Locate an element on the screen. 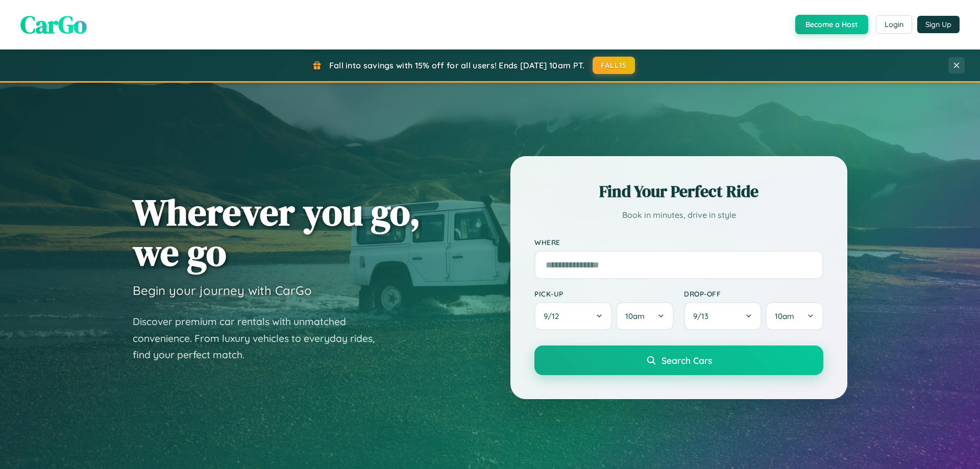  button: FALL15 is located at coordinates (614, 65).